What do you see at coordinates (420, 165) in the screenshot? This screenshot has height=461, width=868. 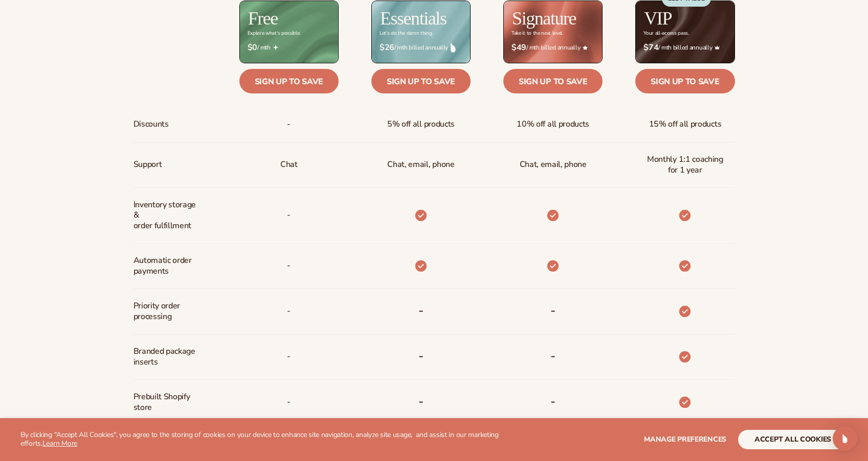 I see `p: Chat, email, phone` at bounding box center [420, 165].